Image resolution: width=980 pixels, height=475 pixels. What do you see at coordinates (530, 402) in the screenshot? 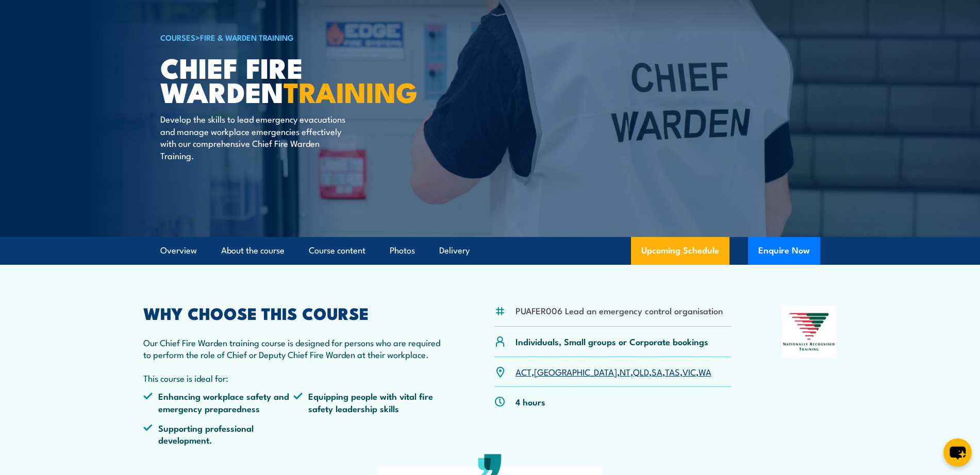
I see `p: 4 hours` at bounding box center [530, 402].